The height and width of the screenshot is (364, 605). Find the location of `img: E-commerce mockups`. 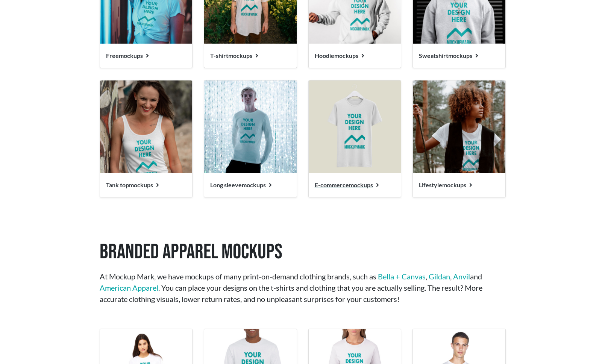

img: E-commerce mockups is located at coordinates (355, 127).